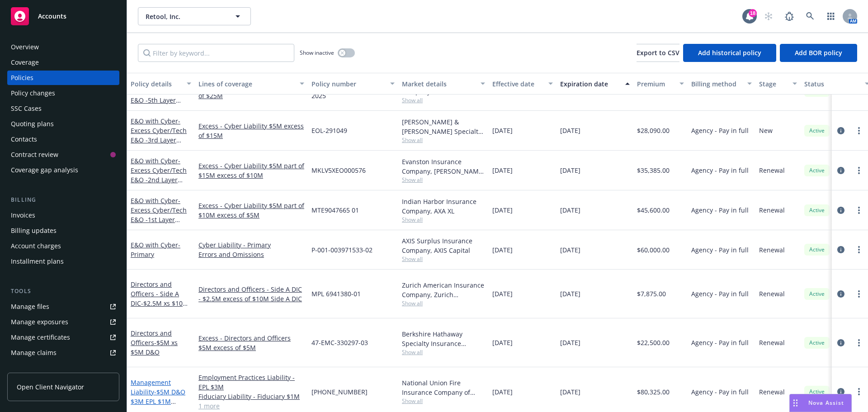 This screenshot has height=412, width=868. I want to click on a: Accounts, so click(63, 17).